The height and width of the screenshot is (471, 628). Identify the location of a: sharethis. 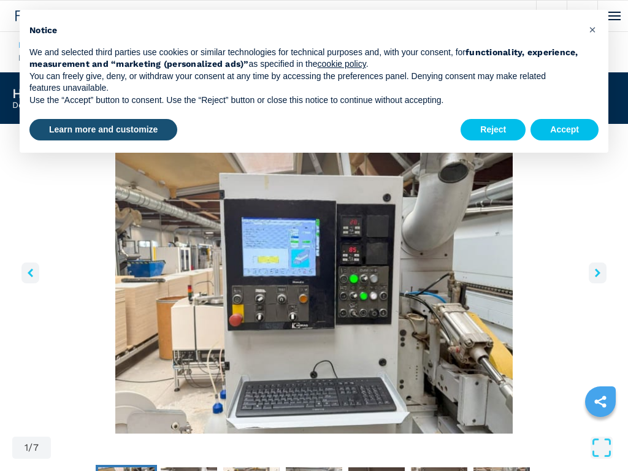
(601, 402).